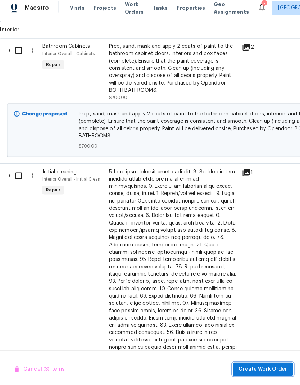 This screenshot has width=300, height=385. Describe the element at coordinates (158, 12) in the screenshot. I see `span: Tasks` at that location.